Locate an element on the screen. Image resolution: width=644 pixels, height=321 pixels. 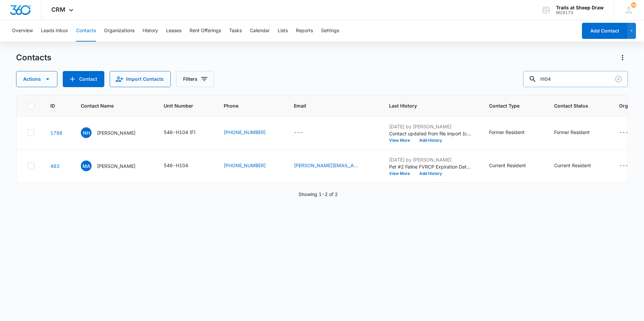
p: Showing 1-2 of 2 is located at coordinates (318, 194).